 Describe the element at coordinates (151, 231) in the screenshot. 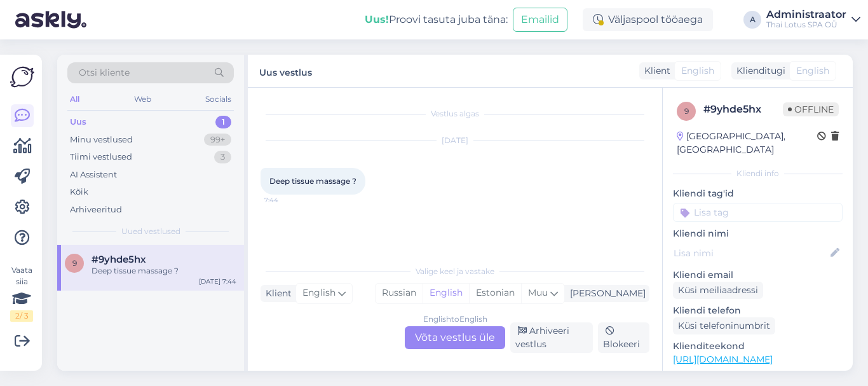

I see `span: Uued vestlused` at that location.